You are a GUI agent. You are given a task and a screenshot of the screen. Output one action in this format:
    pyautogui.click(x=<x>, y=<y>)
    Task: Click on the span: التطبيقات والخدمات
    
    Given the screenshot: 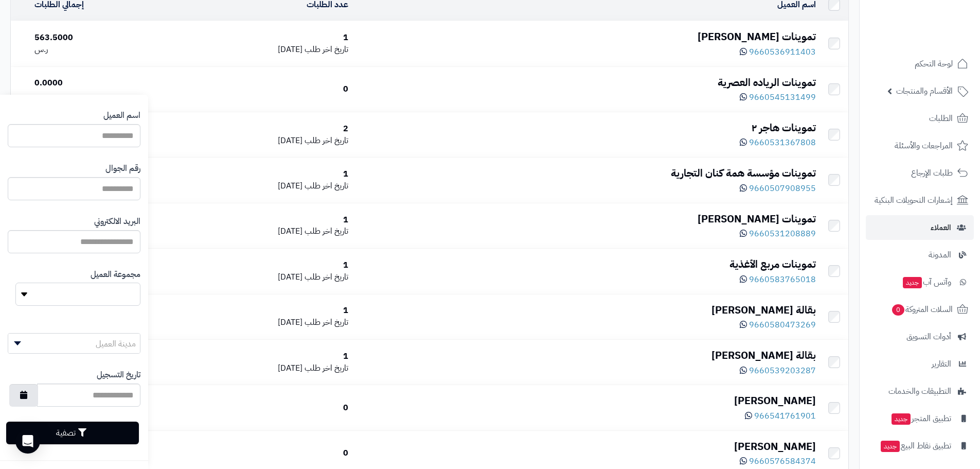 What is the action you would take?
    pyautogui.click(x=920, y=391)
    